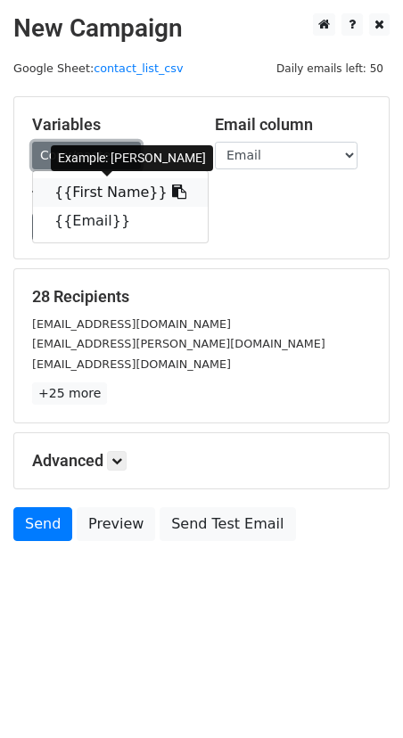  I want to click on a: {{First Name}}, so click(120, 193).